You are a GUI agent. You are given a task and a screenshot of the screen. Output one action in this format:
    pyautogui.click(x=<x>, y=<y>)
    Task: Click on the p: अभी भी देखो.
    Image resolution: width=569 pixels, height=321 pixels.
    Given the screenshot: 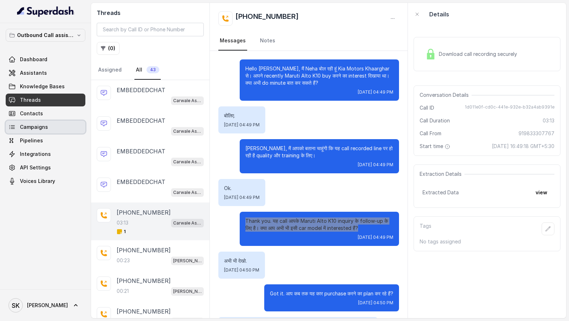 What is the action you would take?
    pyautogui.click(x=241, y=261)
    